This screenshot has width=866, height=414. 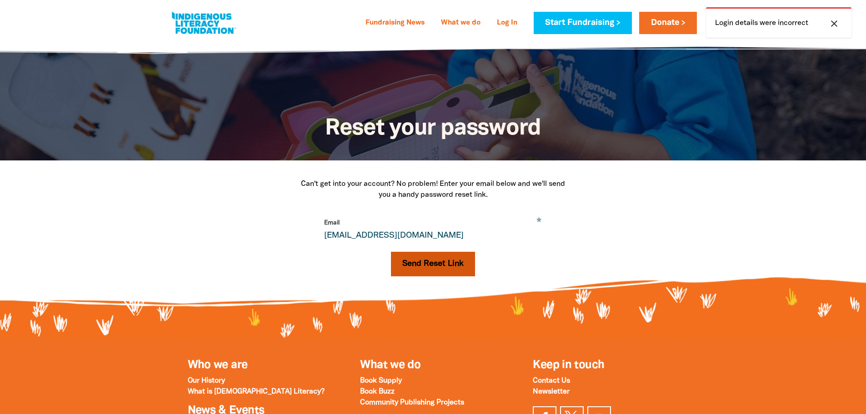 What do you see at coordinates (377, 392) in the screenshot?
I see `strong: Book Buzz` at bounding box center [377, 392].